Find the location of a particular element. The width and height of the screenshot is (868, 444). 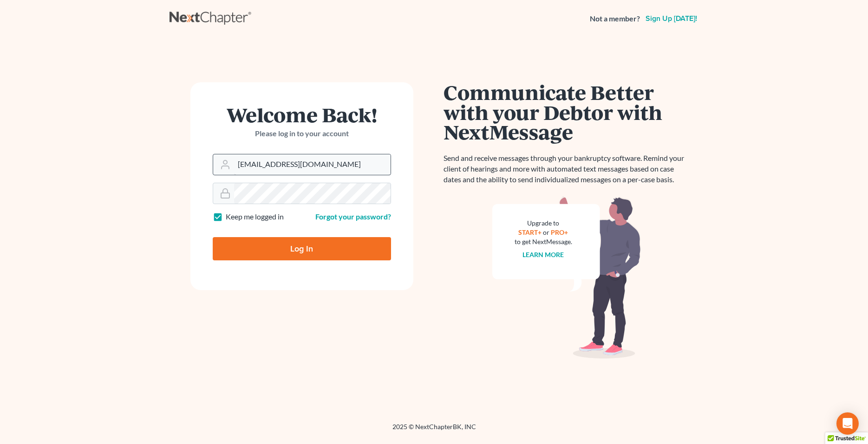

img: nextmessage_bg-59042aed3d76b12b5cd301f8e5b87938c9018125f34e5fa2b7a6b67550977c72.svg is located at coordinates (566, 278).